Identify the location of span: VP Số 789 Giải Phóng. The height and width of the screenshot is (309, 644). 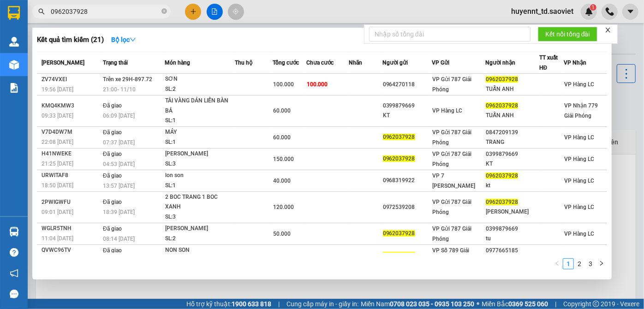
(450, 256).